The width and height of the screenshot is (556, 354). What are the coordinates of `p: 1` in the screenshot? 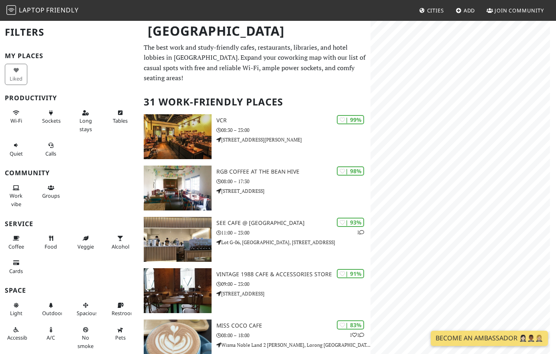 It's located at (360, 232).